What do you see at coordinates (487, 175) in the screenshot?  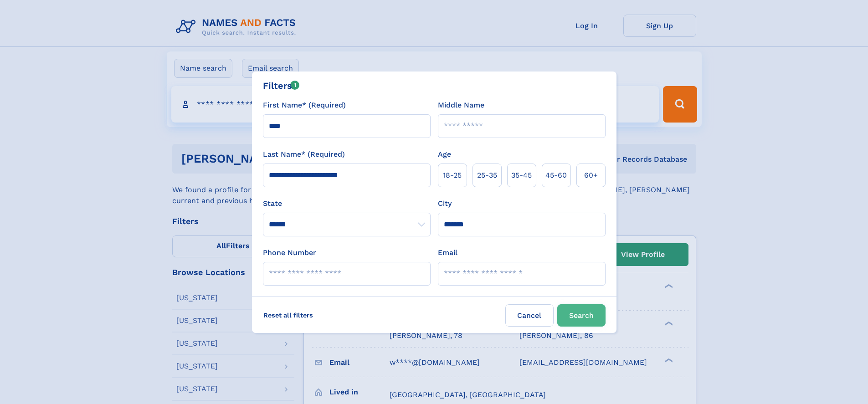 I see `span: 25‑35` at bounding box center [487, 175].